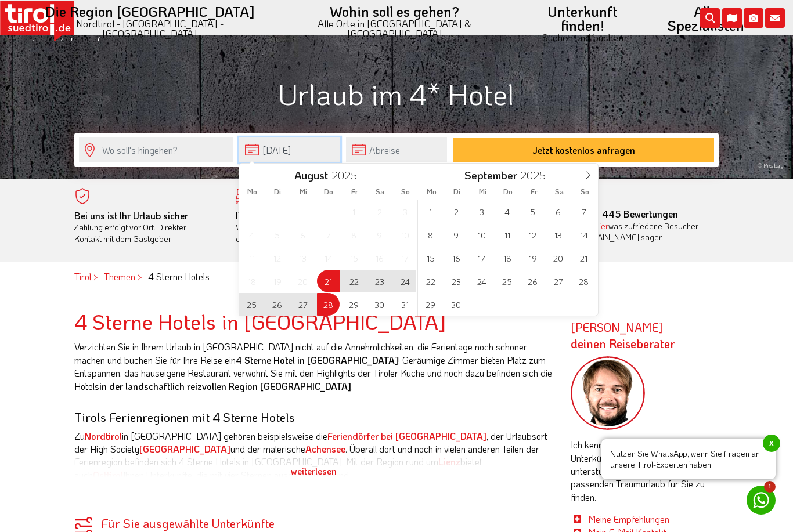 This screenshot has width=793, height=532. What do you see at coordinates (290, 150) in the screenshot?
I see `input: Anreise` at bounding box center [290, 150].